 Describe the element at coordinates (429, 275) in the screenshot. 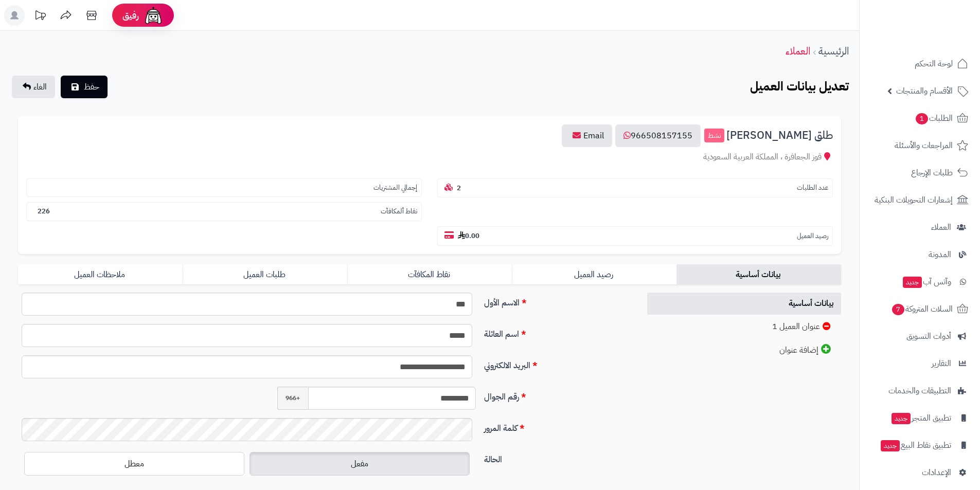

I see `a: نقاط المكافآت` at that location.